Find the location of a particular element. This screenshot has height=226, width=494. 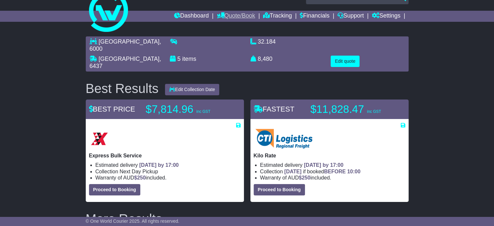

a: Settings is located at coordinates (386, 16).